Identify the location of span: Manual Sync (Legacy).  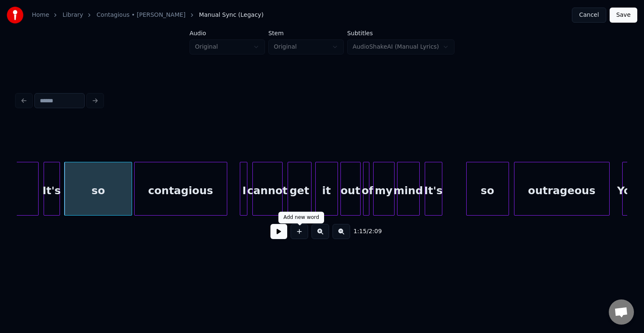
(231, 15).